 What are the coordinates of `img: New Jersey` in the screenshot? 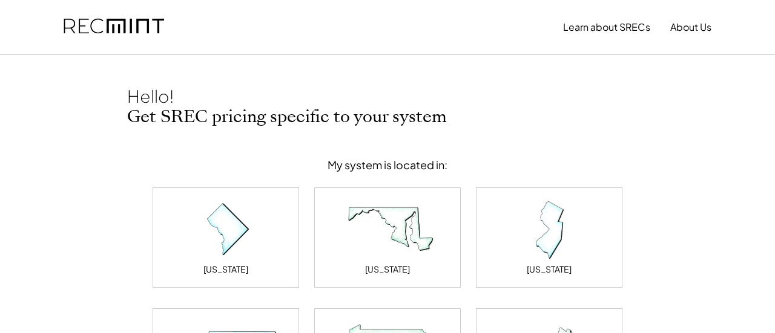 It's located at (549, 231).